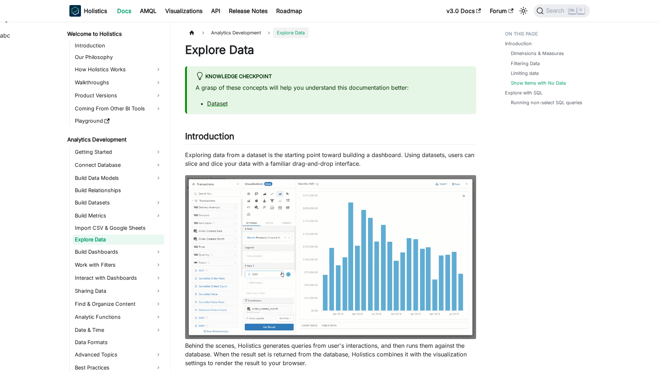 The image size is (659, 372). What do you see at coordinates (118, 108) in the screenshot?
I see `a: Coming From Other BI Tools` at bounding box center [118, 108].